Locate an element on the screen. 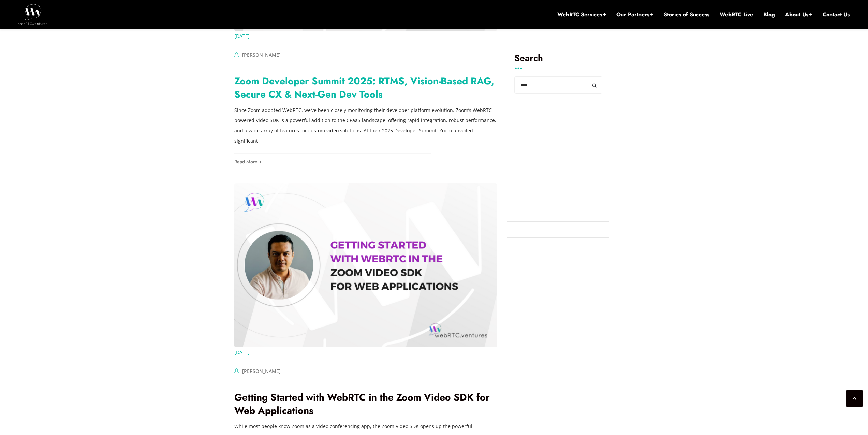 Image resolution: width=868 pixels, height=435 pixels. a: Read More + is located at coordinates (248, 162).